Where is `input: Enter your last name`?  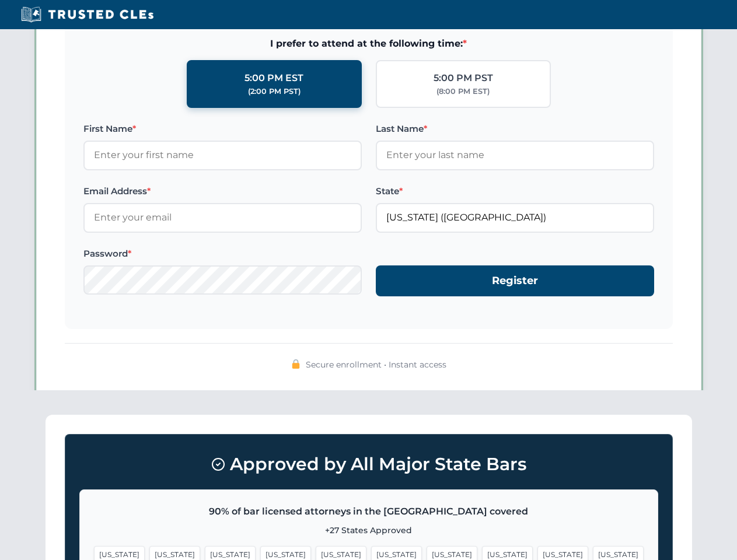 input: Enter your last name is located at coordinates (515, 155).